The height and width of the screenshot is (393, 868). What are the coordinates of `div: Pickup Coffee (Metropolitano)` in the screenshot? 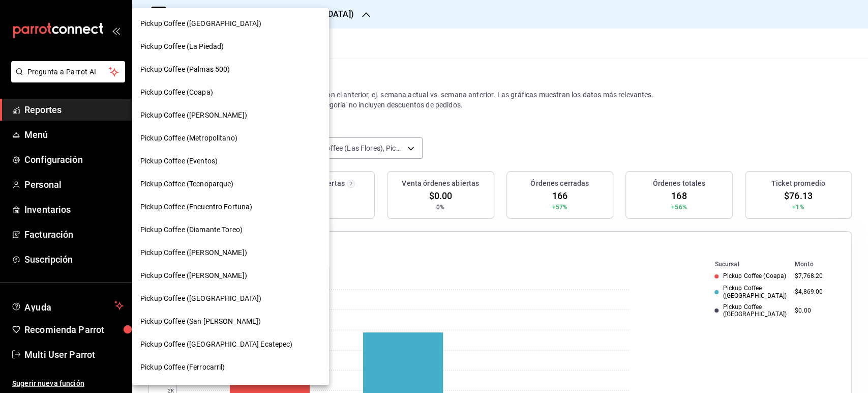 It's located at (230, 138).